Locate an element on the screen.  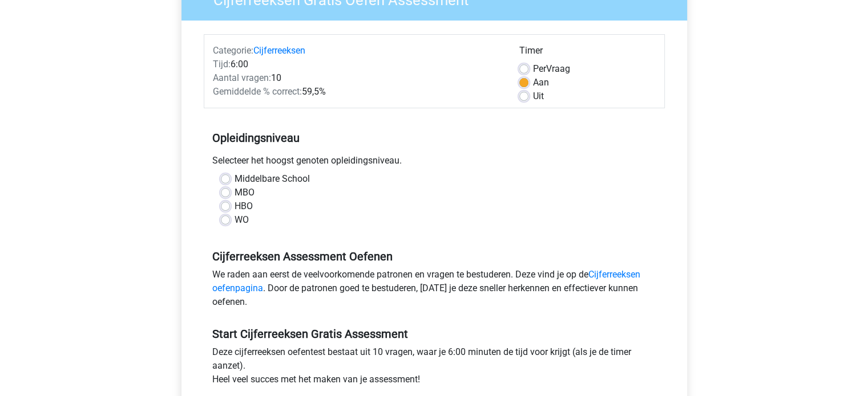
h5: Start Cijferreeksen Gratis Assessment is located at coordinates (434, 334).